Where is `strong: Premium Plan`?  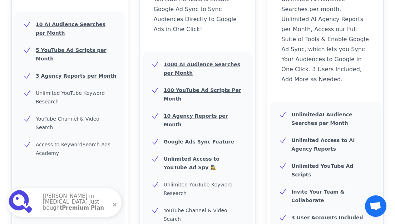 strong: Premium Plan is located at coordinates (83, 208).